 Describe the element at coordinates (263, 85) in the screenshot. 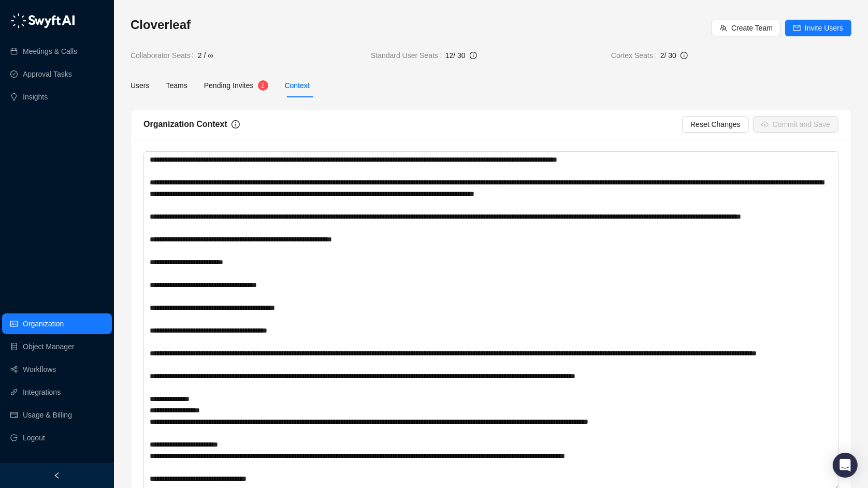

I see `sup: 2` at that location.